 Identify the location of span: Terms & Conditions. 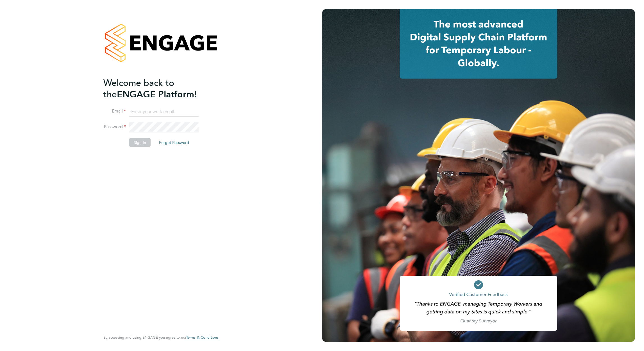
(202, 338).